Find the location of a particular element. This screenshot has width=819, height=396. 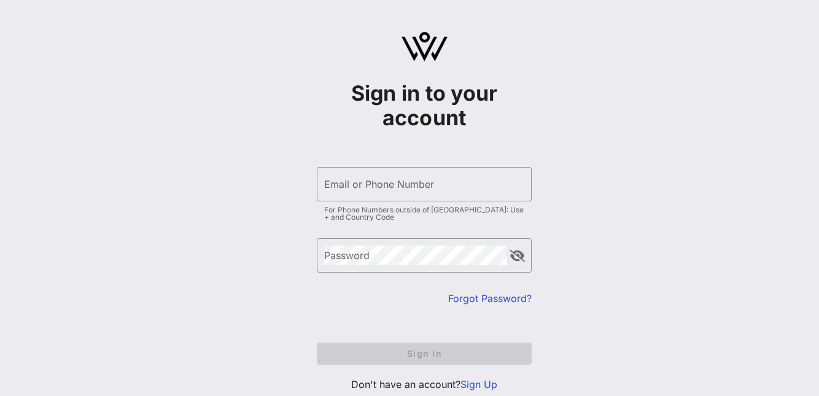

a: Sign Up is located at coordinates (479, 384).